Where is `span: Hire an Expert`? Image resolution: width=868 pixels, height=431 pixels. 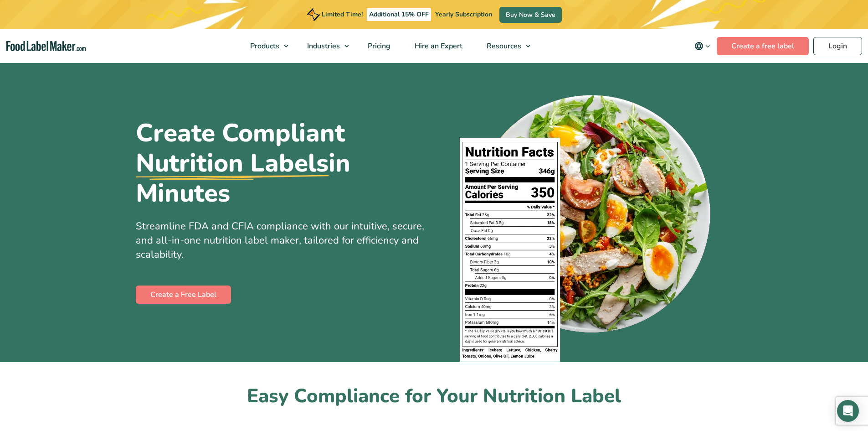
span: Hire an Expert is located at coordinates (437, 46).